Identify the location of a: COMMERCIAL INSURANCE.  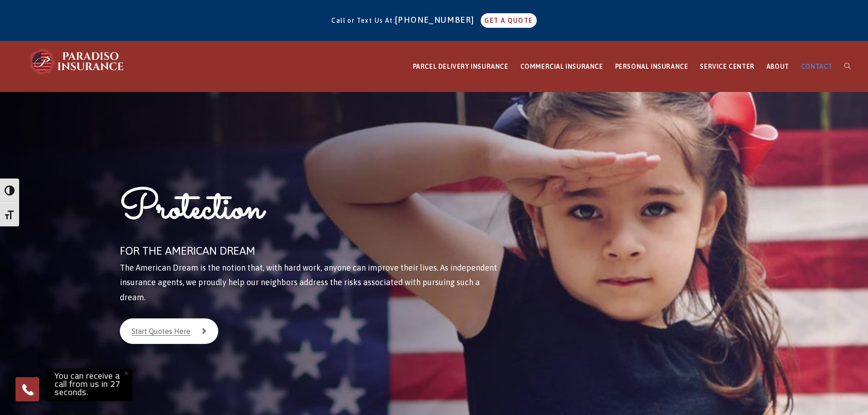
(562, 67).